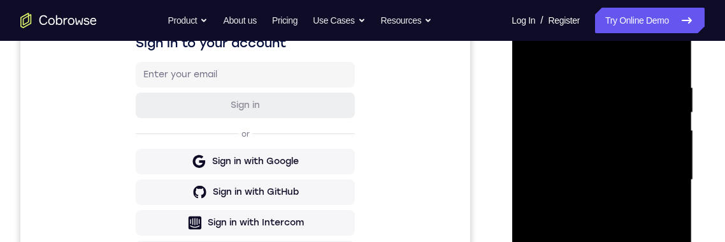  Describe the element at coordinates (650, 20) in the screenshot. I see `a: Try Online Demo` at that location.